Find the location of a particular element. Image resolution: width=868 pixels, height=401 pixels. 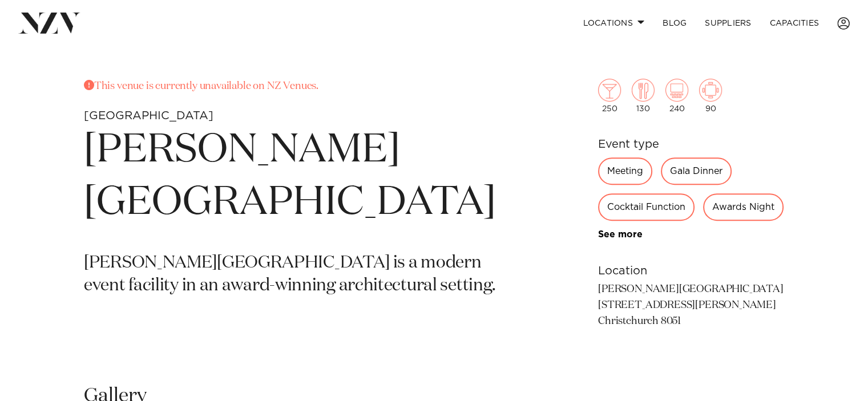

img: meeting.png is located at coordinates (711, 90).